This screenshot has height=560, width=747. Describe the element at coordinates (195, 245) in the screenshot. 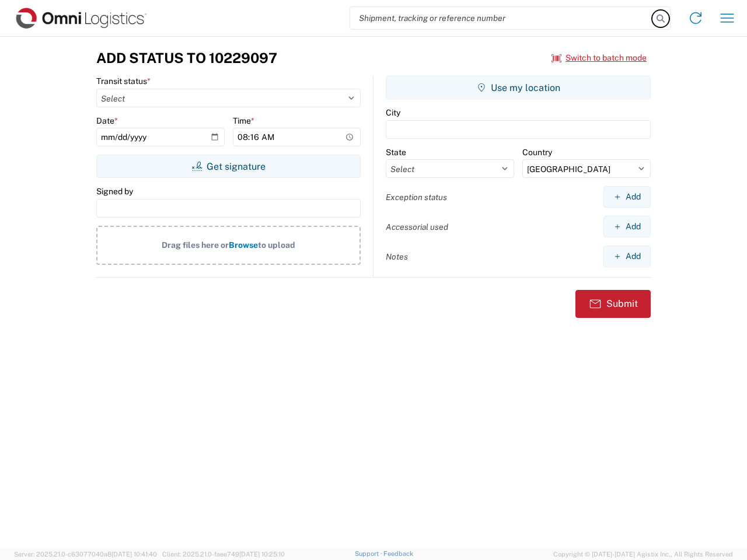

I see `span: Drag files here or` at that location.